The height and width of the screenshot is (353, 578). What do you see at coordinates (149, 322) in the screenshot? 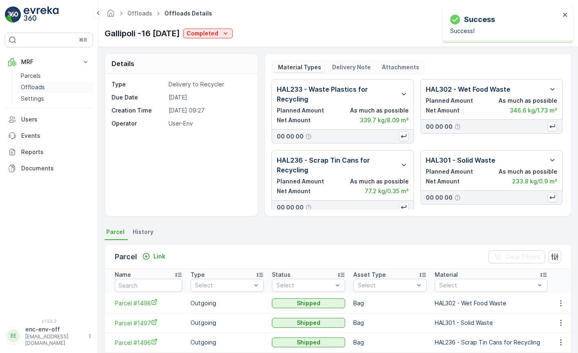
I see `a: Parcel #1497` at bounding box center [149, 322].